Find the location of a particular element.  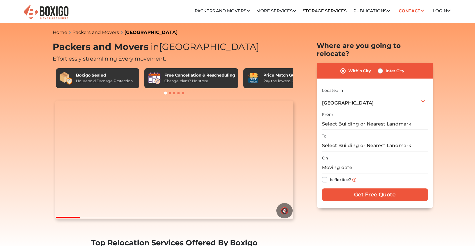

a: Storage Services is located at coordinates (325, 11).